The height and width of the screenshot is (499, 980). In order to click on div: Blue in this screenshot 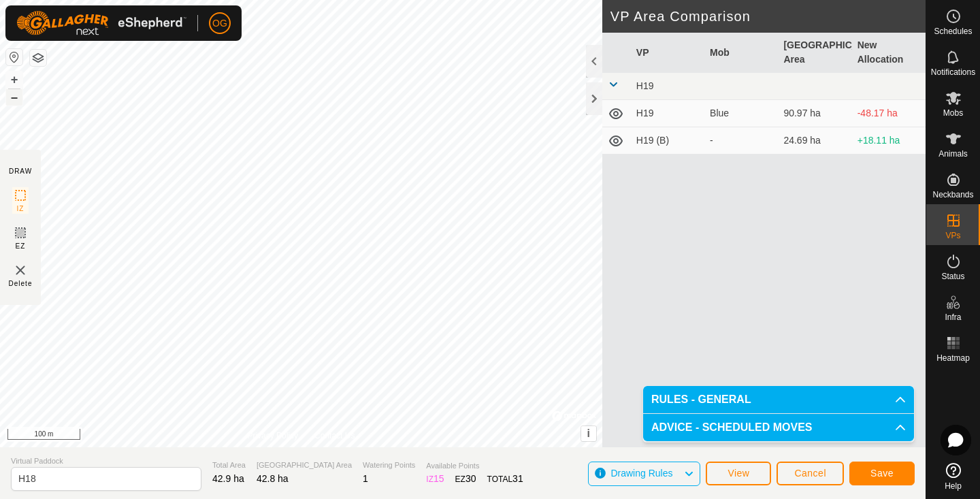, I will do `click(741, 113)`.